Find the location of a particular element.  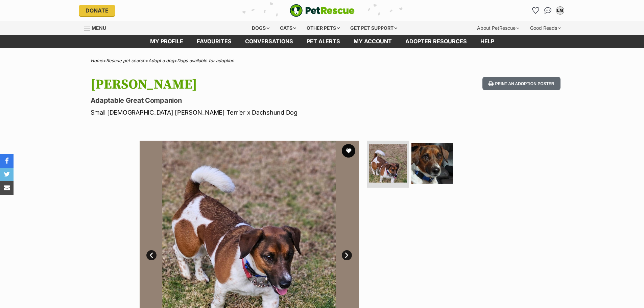

a: Adopt a dog is located at coordinates (161, 61).